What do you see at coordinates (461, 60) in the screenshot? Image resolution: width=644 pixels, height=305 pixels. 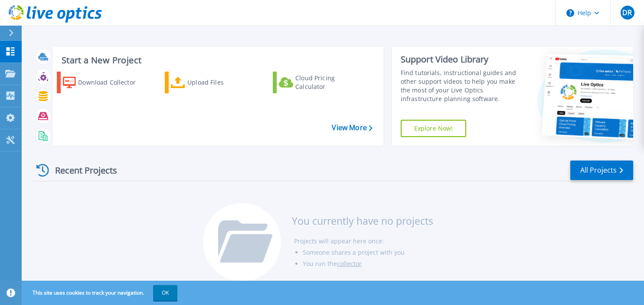 I see `div: Support Video Library` at bounding box center [461, 60].